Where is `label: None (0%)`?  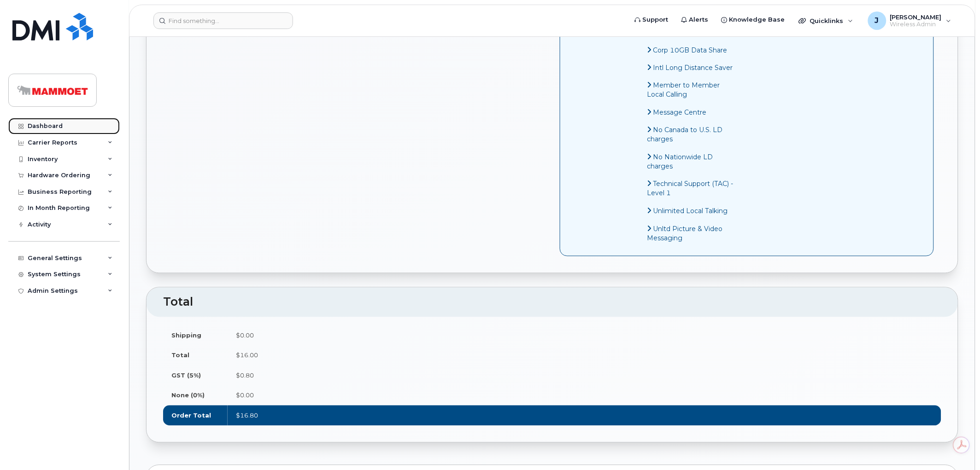 label: None (0%) is located at coordinates (188, 395).